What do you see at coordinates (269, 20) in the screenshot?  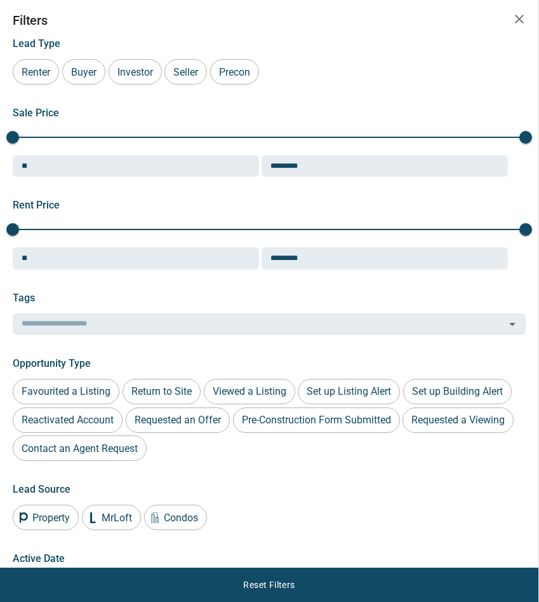 I see `h2: Filters` at bounding box center [269, 20].